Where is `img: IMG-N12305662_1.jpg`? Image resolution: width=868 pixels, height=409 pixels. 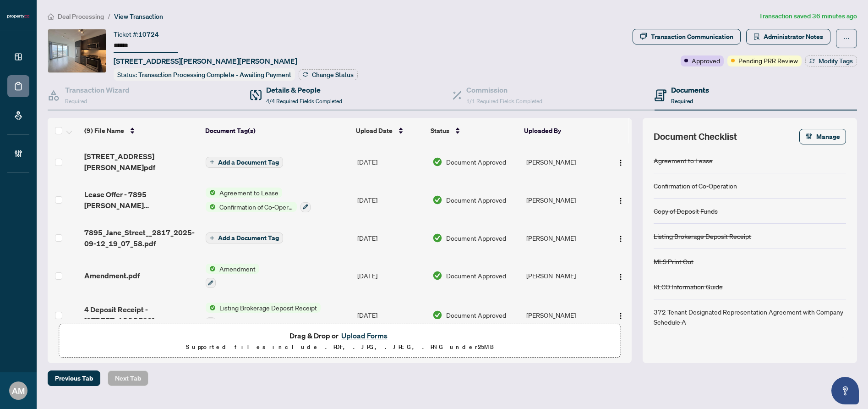
img: IMG-N12305662_1.jpg is located at coordinates (77, 51).